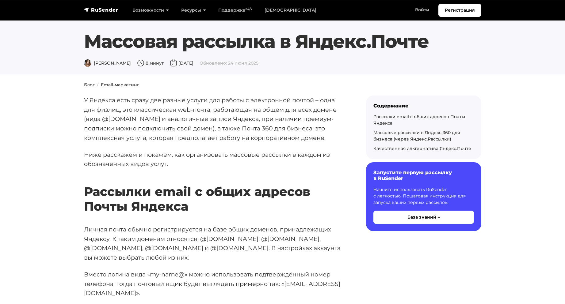 This screenshot has height=304, width=565. I want to click on a: Блог, so click(89, 85).